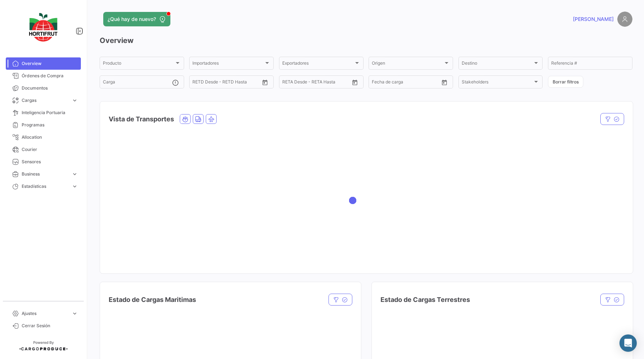 The width and height of the screenshot is (644, 359). What do you see at coordinates (50, 326) in the screenshot?
I see `span: Cerrar Sesión` at bounding box center [50, 326].